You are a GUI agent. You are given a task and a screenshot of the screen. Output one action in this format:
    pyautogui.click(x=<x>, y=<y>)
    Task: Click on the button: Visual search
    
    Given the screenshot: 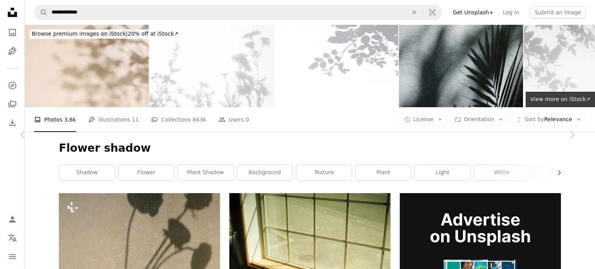 What is the action you would take?
    pyautogui.click(x=432, y=12)
    